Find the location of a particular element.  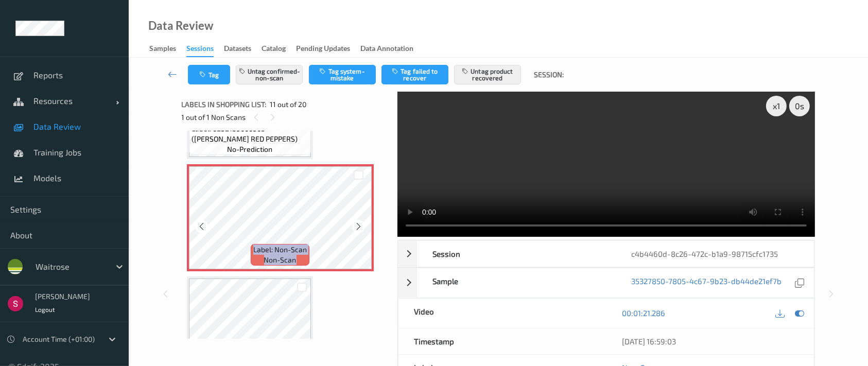

button: Untag confirmed-non-scan is located at coordinates (269, 75).